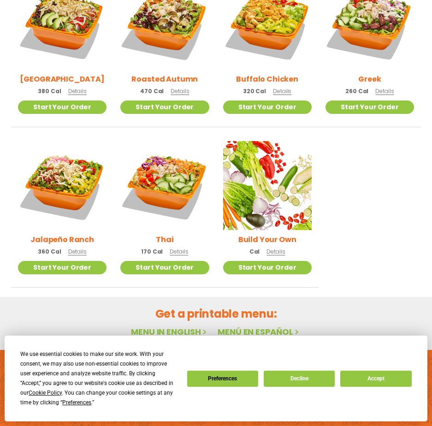 The height and width of the screenshot is (426, 432). What do you see at coordinates (216, 314) in the screenshot?
I see `h2: Get a printable menu:` at bounding box center [216, 314].